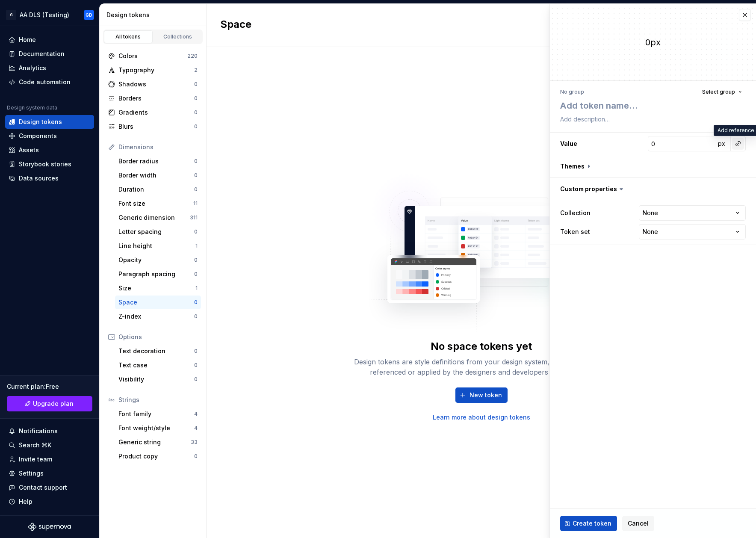 Image resolution: width=756 pixels, height=538 pixels. I want to click on a: Generic string33, so click(158, 442).